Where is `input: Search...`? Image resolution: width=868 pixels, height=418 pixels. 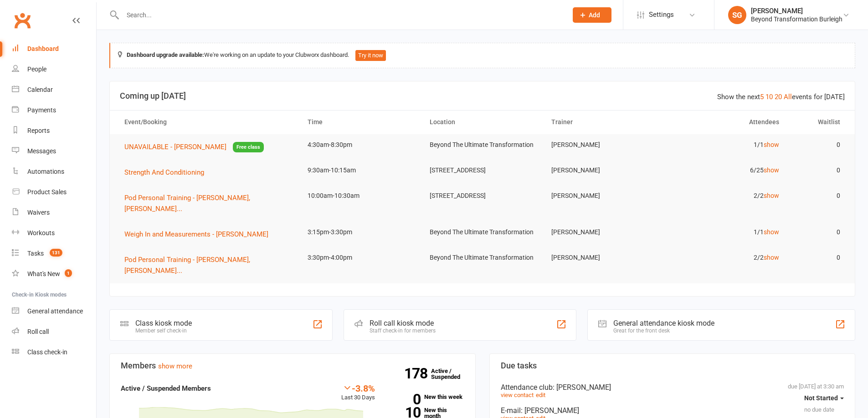
input: Search... is located at coordinates (340, 15).